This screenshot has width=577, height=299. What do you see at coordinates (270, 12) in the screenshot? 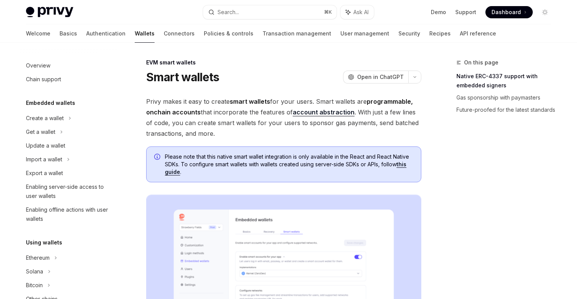
I see `button: Search...⌘K` at bounding box center [270, 12].